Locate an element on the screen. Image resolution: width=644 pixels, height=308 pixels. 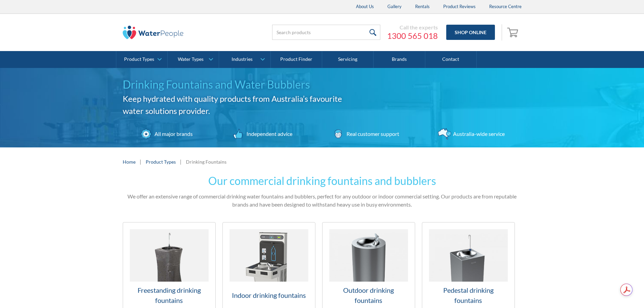
a: Industries is located at coordinates (245, 59).